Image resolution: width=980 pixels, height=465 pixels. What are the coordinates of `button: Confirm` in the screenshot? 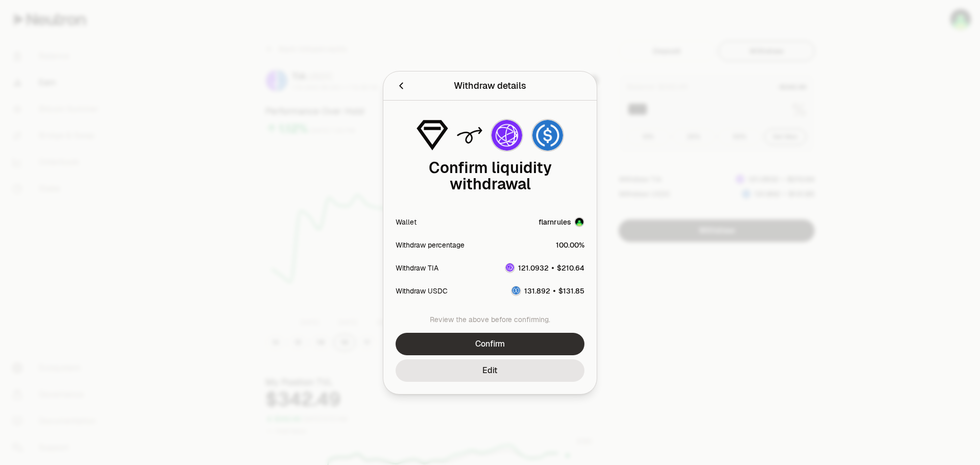 It's located at (490, 344).